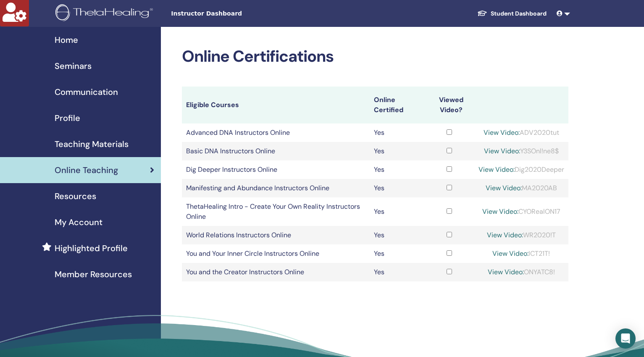 Image resolution: width=644 pixels, height=357 pixels. What do you see at coordinates (94, 274) in the screenshot?
I see `span: Member Resources` at bounding box center [94, 274].